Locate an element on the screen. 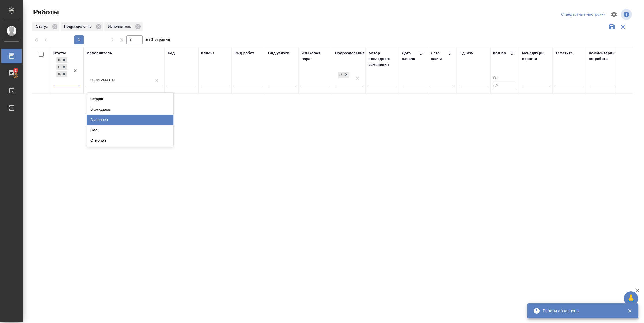 Image resolution: width=644 pixels, height=323 pixels. div: Тематика is located at coordinates (564, 53).